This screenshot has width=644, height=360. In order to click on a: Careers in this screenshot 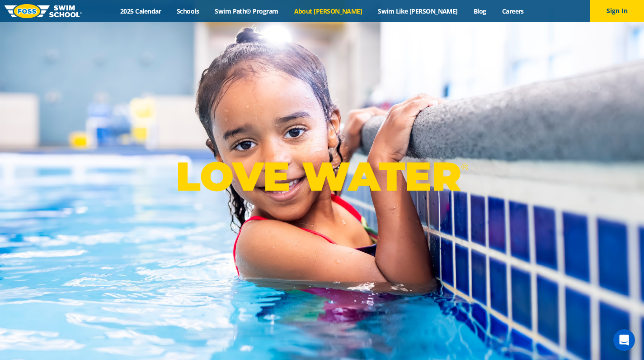, I will do `click(513, 11)`.